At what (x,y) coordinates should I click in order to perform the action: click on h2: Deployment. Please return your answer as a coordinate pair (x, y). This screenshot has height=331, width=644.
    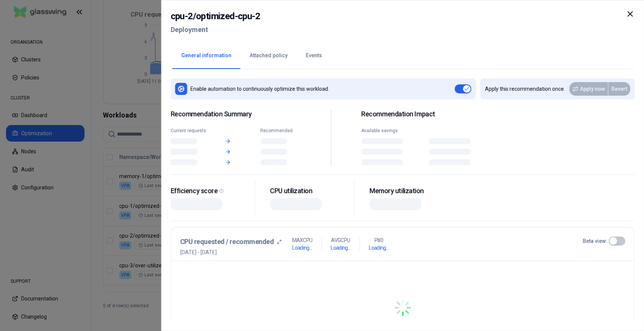
    Looking at the image, I should click on (215, 30).